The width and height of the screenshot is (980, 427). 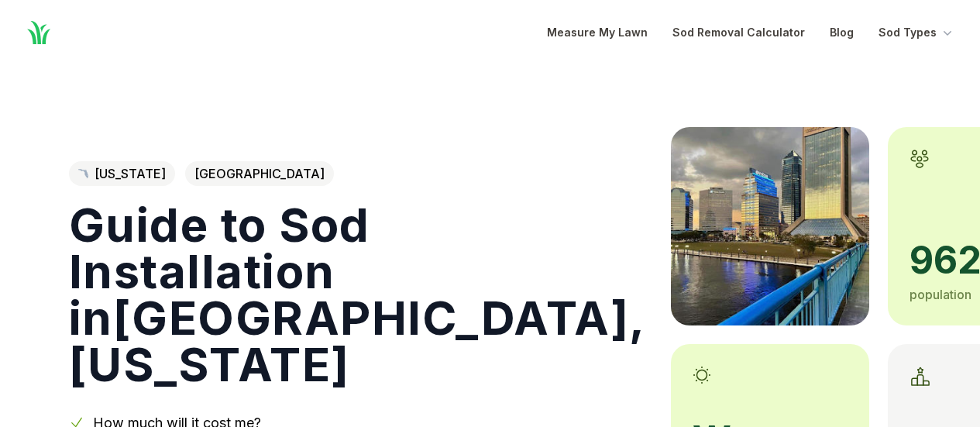 What do you see at coordinates (842, 33) in the screenshot?
I see `a: Blog` at bounding box center [842, 33].